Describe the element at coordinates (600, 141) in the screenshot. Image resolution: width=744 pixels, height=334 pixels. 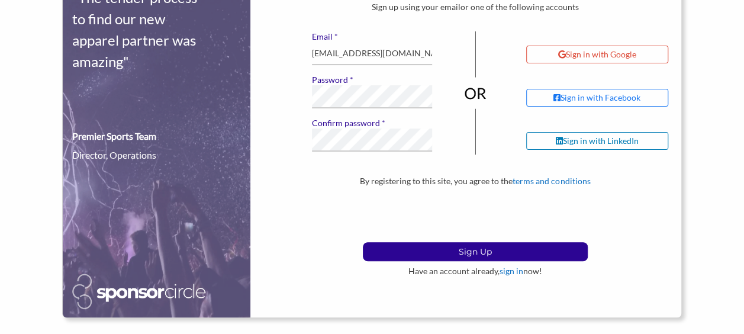
I see `a: Sign in with LinkedIn` at that location.